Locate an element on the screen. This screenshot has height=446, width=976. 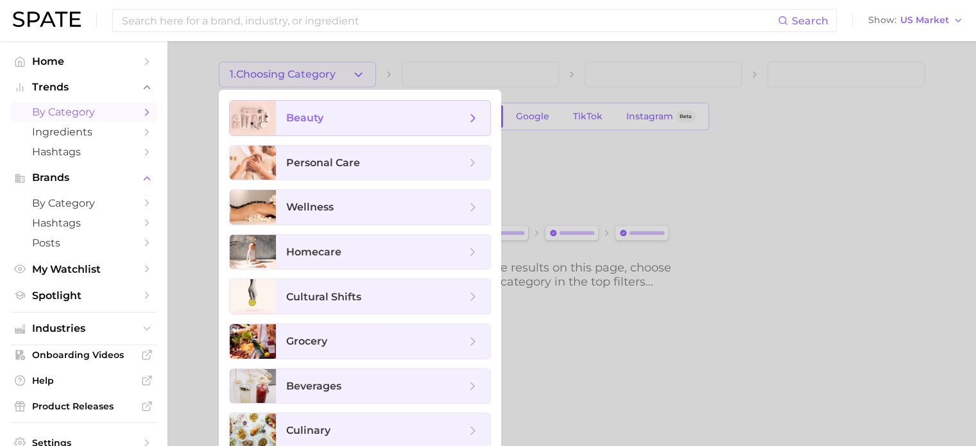
span: Help is located at coordinates (83, 380).